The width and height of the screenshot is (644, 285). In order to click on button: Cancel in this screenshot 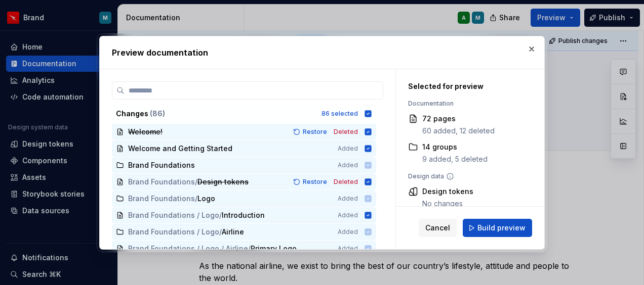, I will do `click(437, 228)`.